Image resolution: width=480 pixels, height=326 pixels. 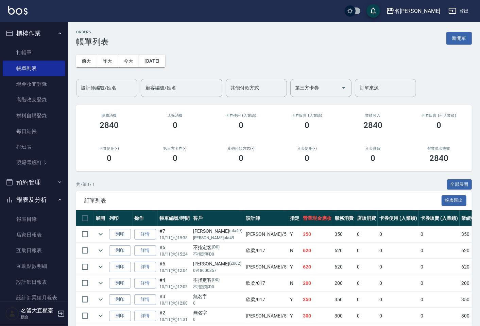 I want to click on button: 全部展開, so click(x=460, y=184).